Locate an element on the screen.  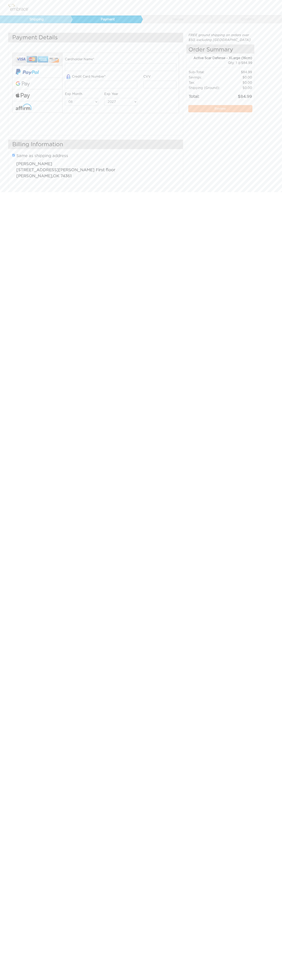
a: Confirm is located at coordinates (246, 19).